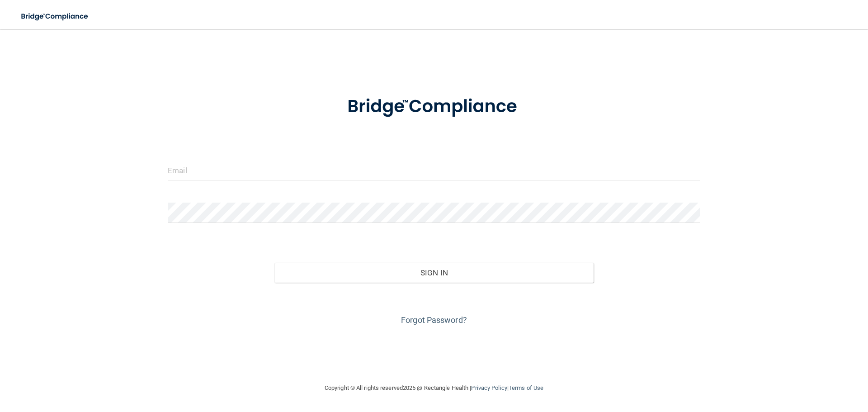 The height and width of the screenshot is (412, 868). What do you see at coordinates (434, 388) in the screenshot?
I see `div: Copyright © All rights reserved 2025 @ Rectangle Health | |` at bounding box center [434, 388].